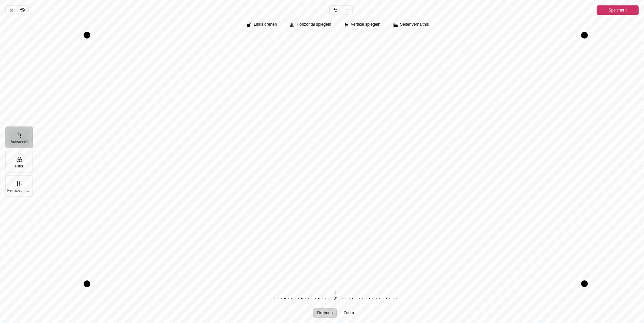 The width and height of the screenshot is (644, 323). What do you see at coordinates (585, 159) in the screenshot?
I see `div: Drag right` at bounding box center [585, 159].